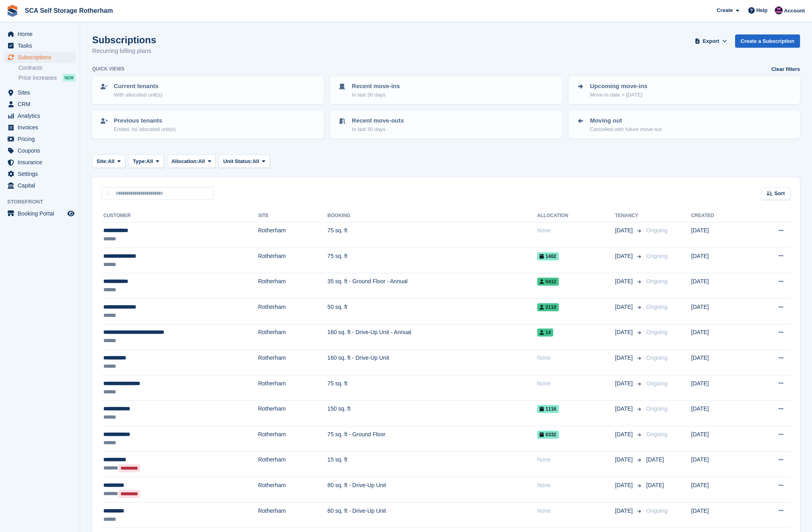 The width and height of the screenshot is (812, 532). I want to click on span: Booking Portal, so click(41, 214).